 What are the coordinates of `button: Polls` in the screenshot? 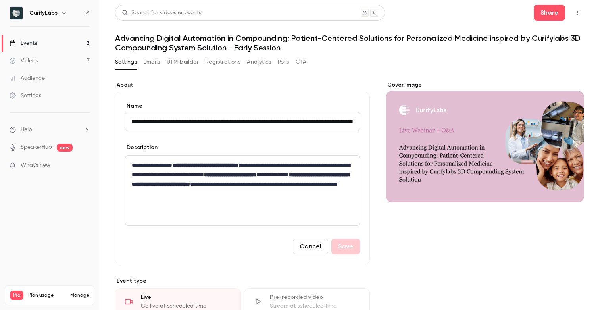 It's located at (283, 62).